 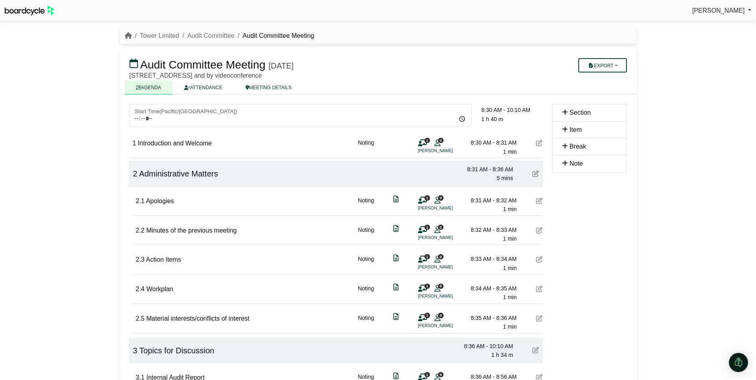 What do you see at coordinates (178, 174) in the screenshot?
I see `span: Administrative Matters` at bounding box center [178, 174].